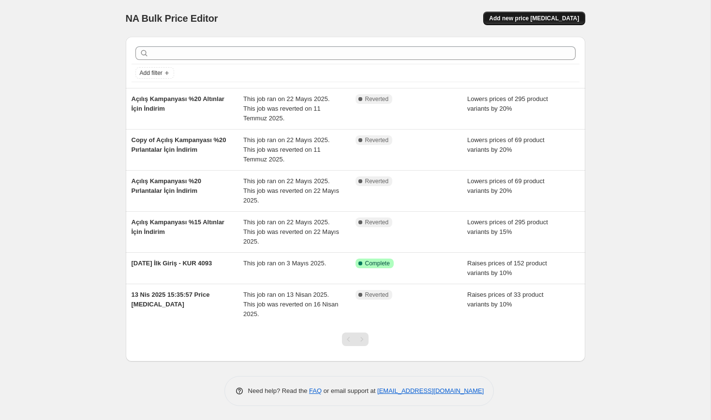 This screenshot has height=420, width=711. What do you see at coordinates (155, 73) in the screenshot?
I see `button: Add filter` at bounding box center [155, 73].